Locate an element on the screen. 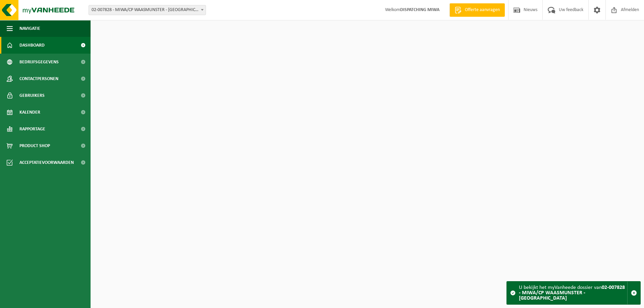  span: Product Shop is located at coordinates (35, 146).